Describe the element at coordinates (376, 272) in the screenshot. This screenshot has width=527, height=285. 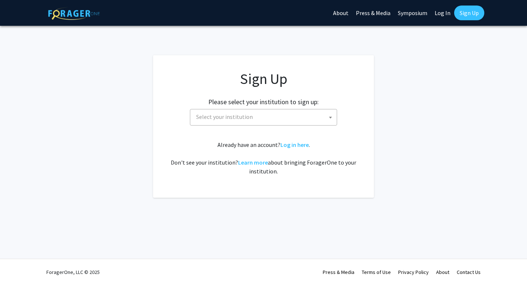
I see `a: Terms of Use` at that location.